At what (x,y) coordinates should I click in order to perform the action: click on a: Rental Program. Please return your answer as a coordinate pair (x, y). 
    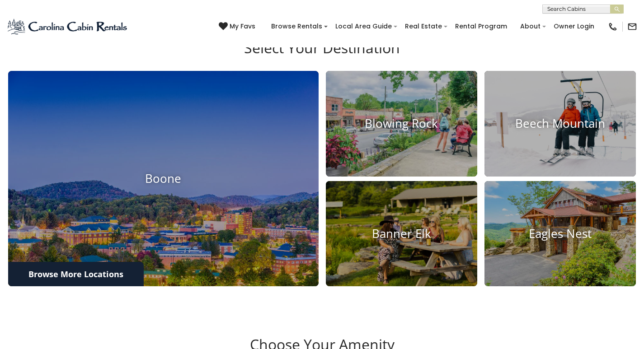
    Looking at the image, I should click on (480, 27).